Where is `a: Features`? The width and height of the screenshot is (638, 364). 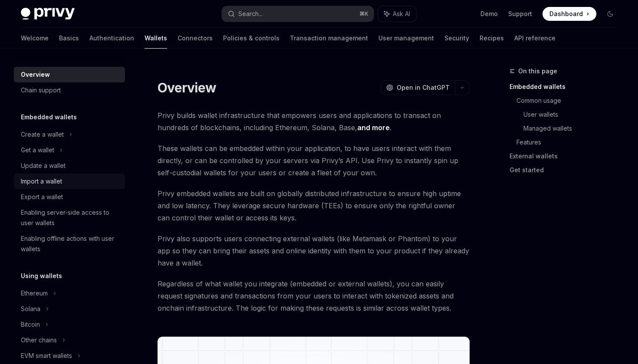 a: Features is located at coordinates (570, 142).